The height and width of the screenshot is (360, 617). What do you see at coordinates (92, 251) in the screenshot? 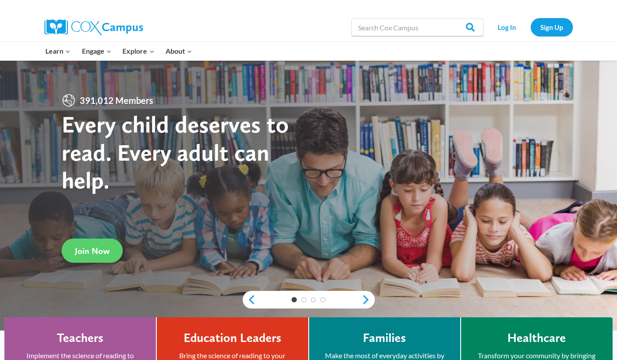
I see `a: Join Now` at bounding box center [92, 251].